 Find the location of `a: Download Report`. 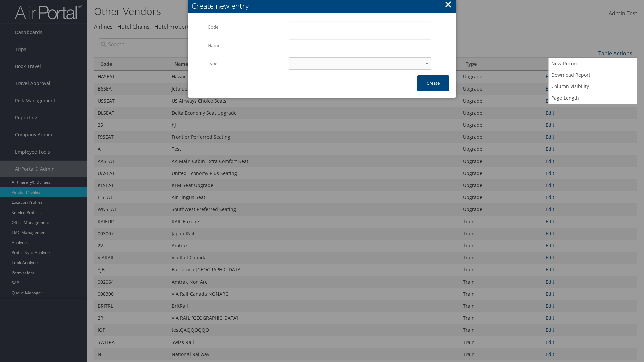

a: Download Report is located at coordinates (593, 75).